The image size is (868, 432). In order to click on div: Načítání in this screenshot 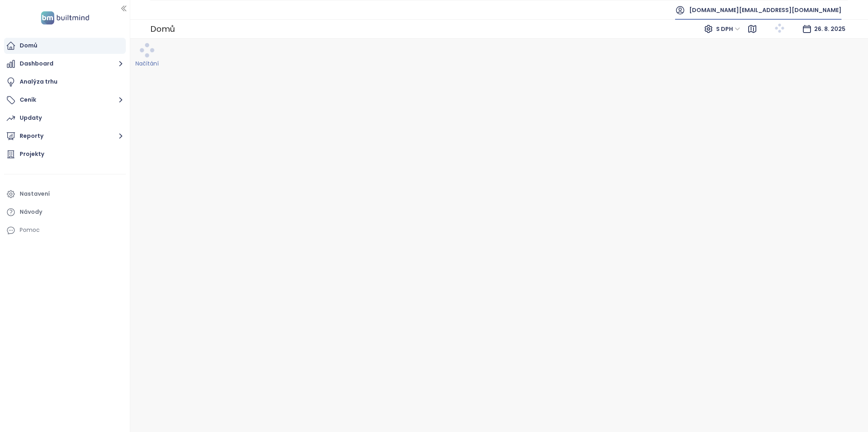, I will do `click(147, 63)`.